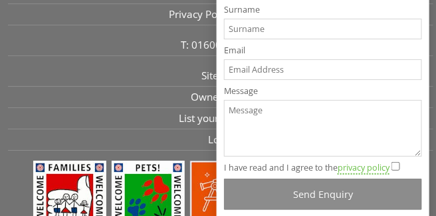 This screenshot has height=216, width=436. Describe the element at coordinates (221, 45) in the screenshot. I see `a: T: 01600 732050` at that location.